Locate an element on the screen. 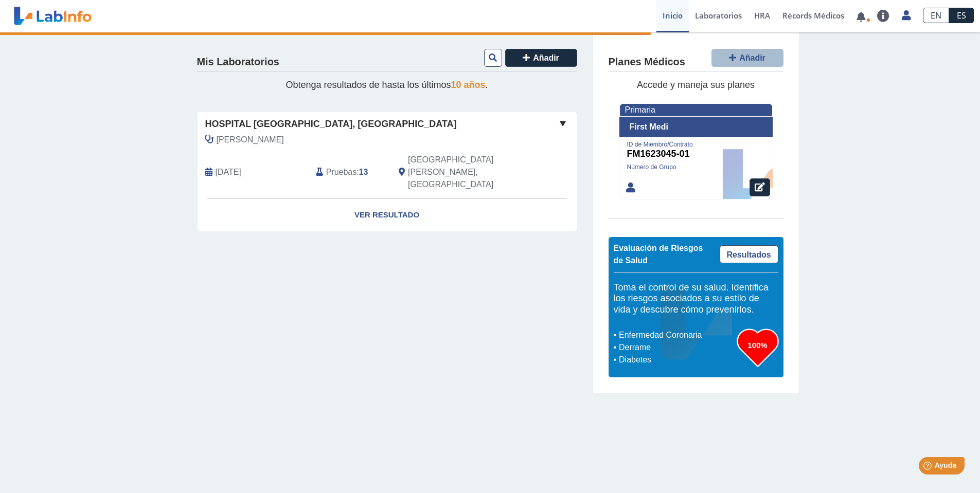  span: 10 años is located at coordinates (468, 85).